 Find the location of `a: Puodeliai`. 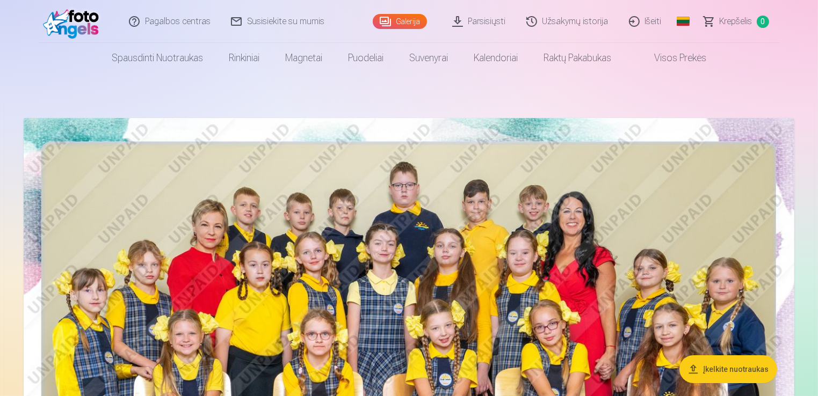

a: Puodeliai is located at coordinates (366, 58).